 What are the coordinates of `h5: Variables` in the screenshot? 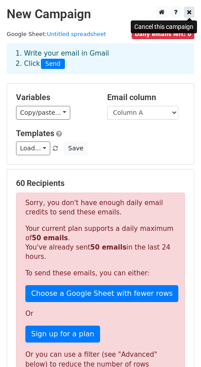 It's located at (55, 97).